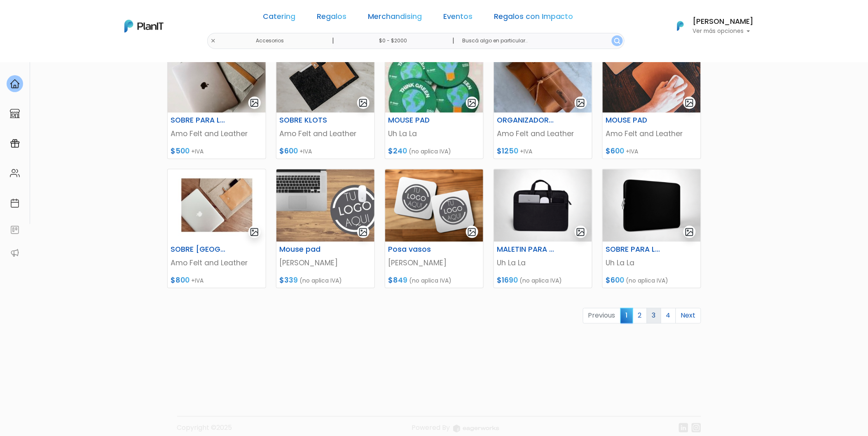 This screenshot has height=436, width=868. I want to click on img: thumb_WhatsApp_Image_2025-05-23_at_15.21.36.jpeg, so click(434, 77).